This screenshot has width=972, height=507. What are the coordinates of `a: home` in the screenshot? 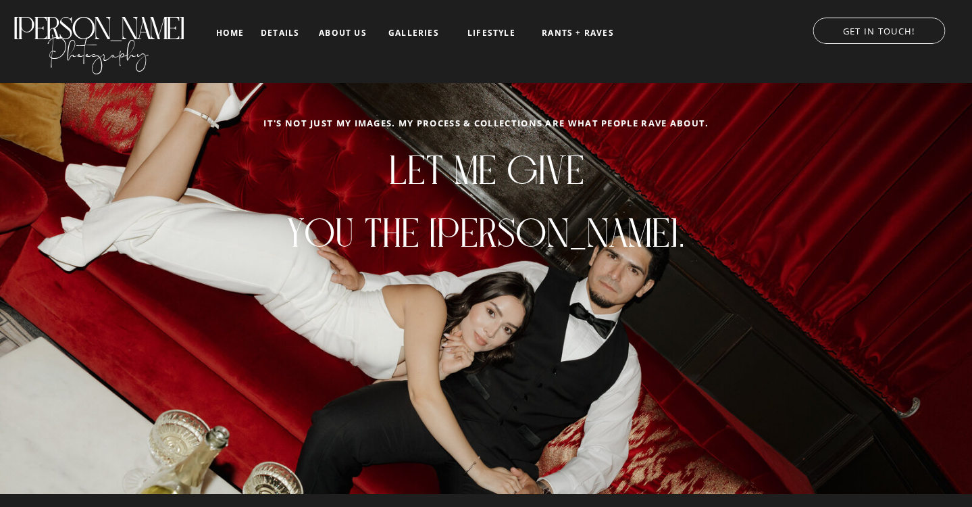 It's located at (230, 32).